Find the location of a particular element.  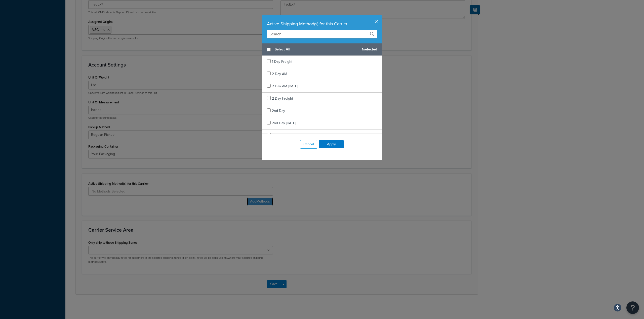

input: Search is located at coordinates (322, 34).